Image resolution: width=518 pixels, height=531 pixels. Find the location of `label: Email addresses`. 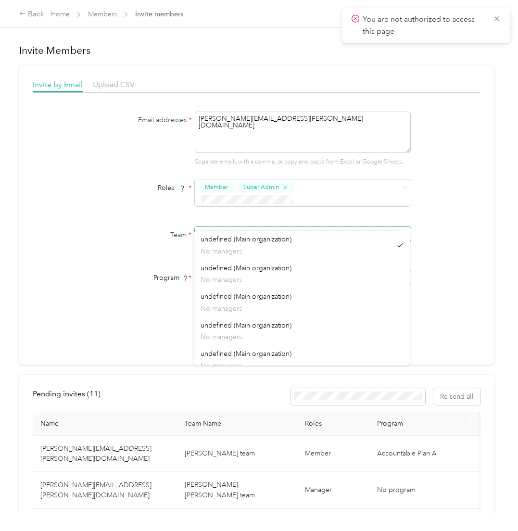

label: Email addresses is located at coordinates (132, 120).